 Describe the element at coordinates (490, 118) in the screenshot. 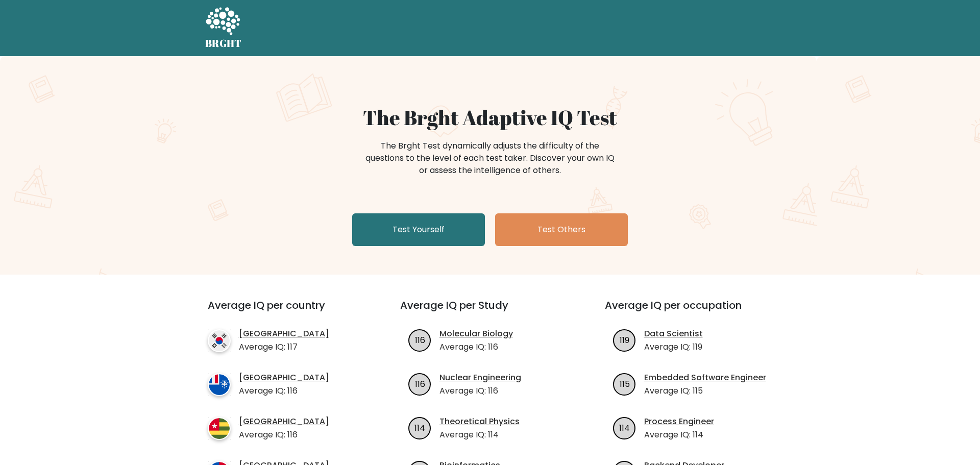

I see `h1: The Brght Adaptive IQ Test` at that location.